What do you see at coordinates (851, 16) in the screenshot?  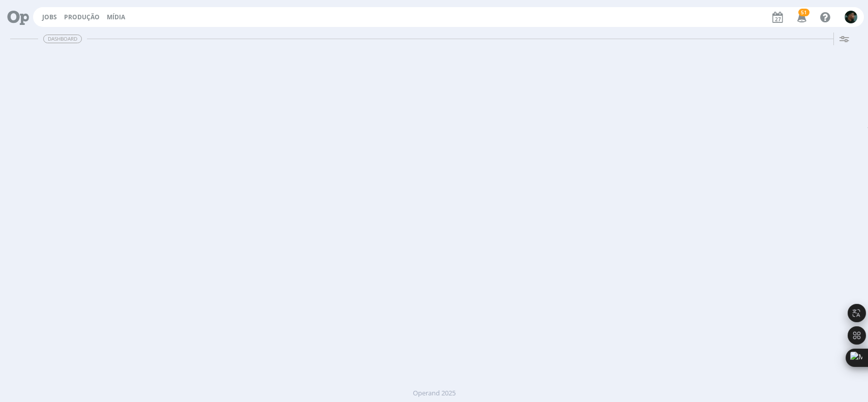 I see `button: K` at bounding box center [851, 16].